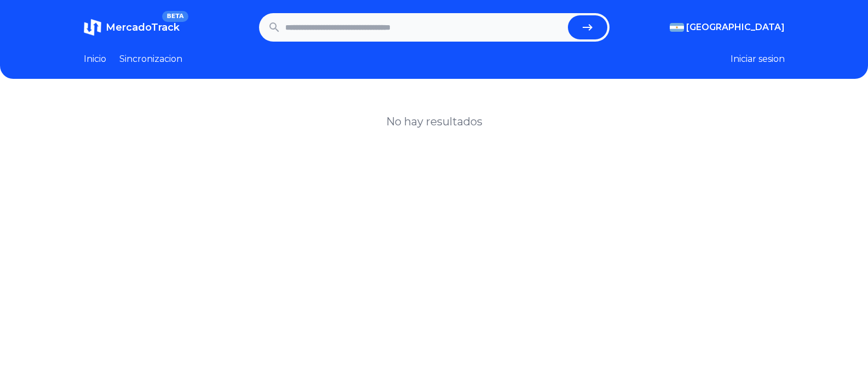 The width and height of the screenshot is (868, 392). What do you see at coordinates (757, 59) in the screenshot?
I see `button: Iniciar sesion` at bounding box center [757, 59].